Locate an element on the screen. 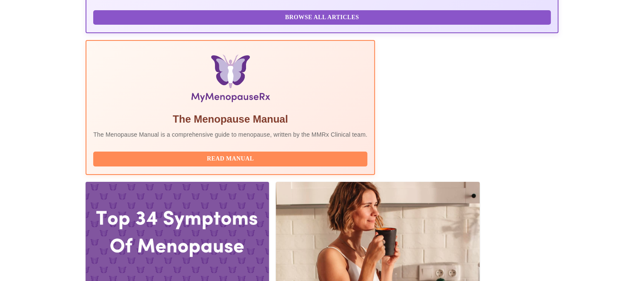 This screenshot has height=281, width=644. span: Browse All Articles is located at coordinates (321, 17).